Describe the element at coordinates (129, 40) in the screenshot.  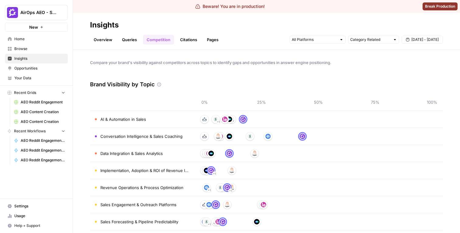
I see `a: Queries` at that location.